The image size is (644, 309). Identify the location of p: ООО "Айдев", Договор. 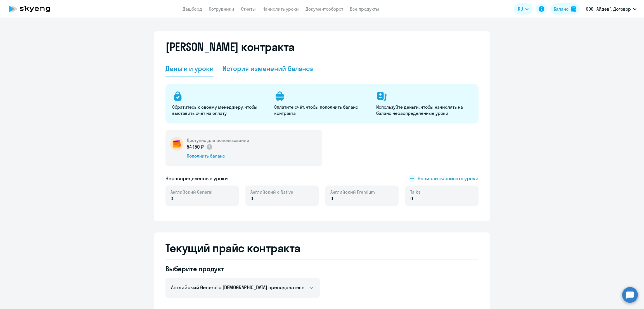
(608, 9).